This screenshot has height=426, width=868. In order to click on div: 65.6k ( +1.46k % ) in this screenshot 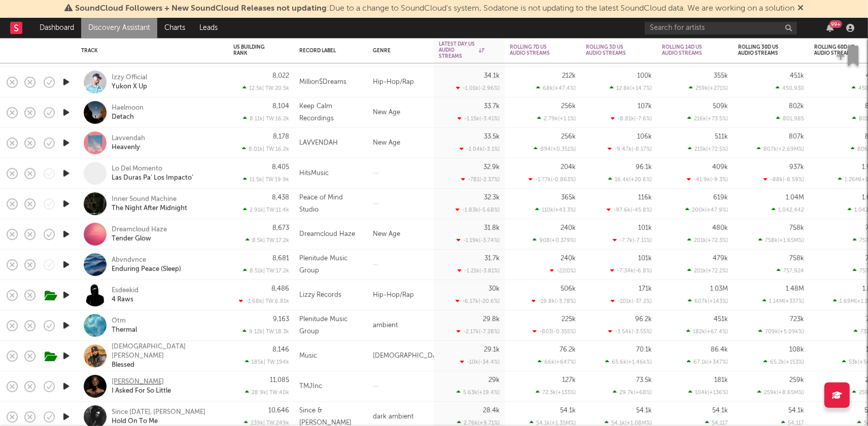, I will do `click(629, 362)`.